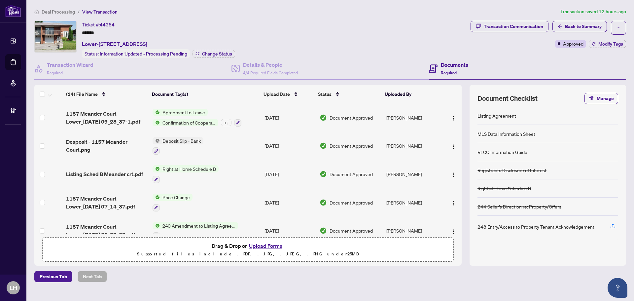 This screenshot has height=301, width=634. I want to click on span: Information Updated - Processing Pending, so click(143, 54).